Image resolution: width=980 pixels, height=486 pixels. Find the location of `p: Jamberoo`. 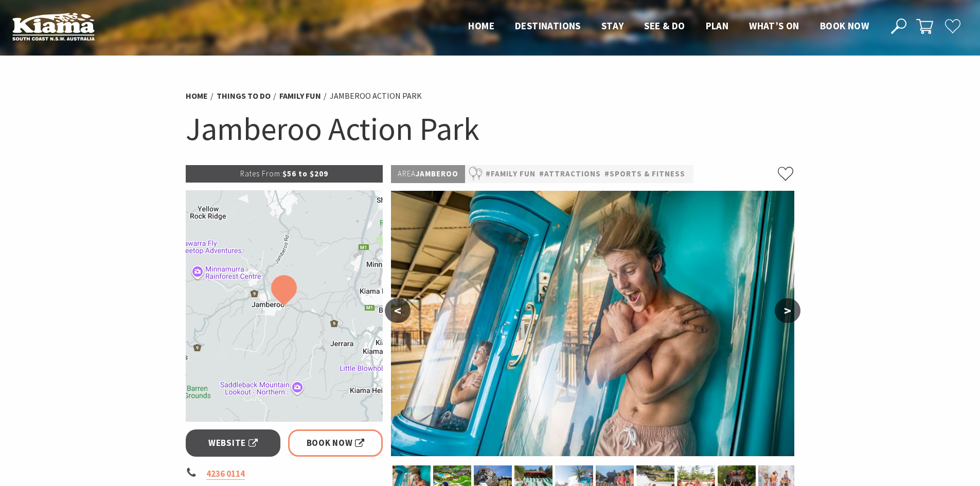

p: Jamberoo is located at coordinates (428, 174).